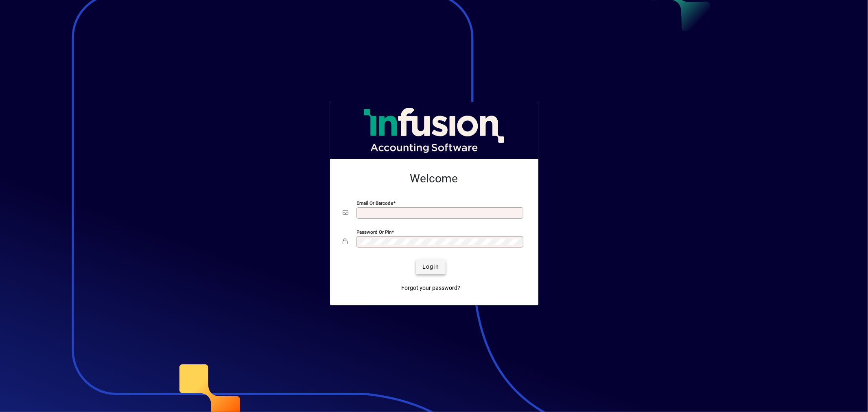 The width and height of the screenshot is (868, 412). Describe the element at coordinates (430, 267) in the screenshot. I see `button: Login` at that location.